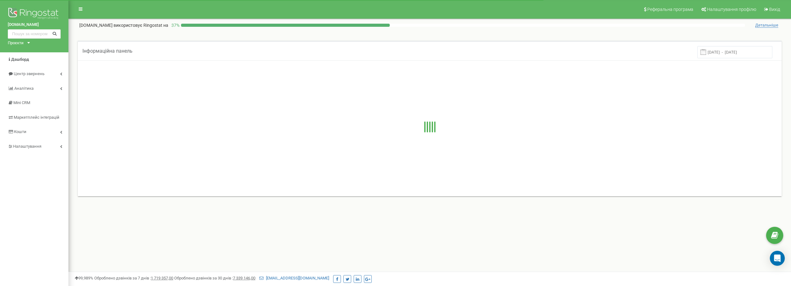 The height and width of the screenshot is (286, 791). Describe the element at coordinates (215, 277) in the screenshot. I see `span: Оброблено дзвінків за 30 днів :` at that location.